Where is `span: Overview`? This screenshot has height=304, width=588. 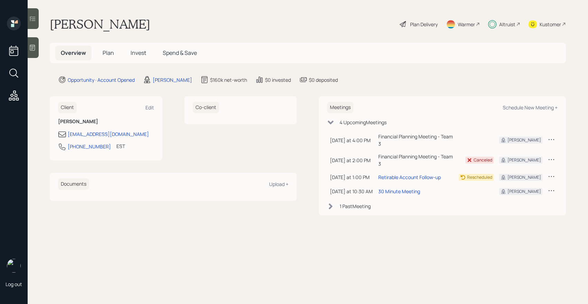
span: Overview is located at coordinates (73, 53).